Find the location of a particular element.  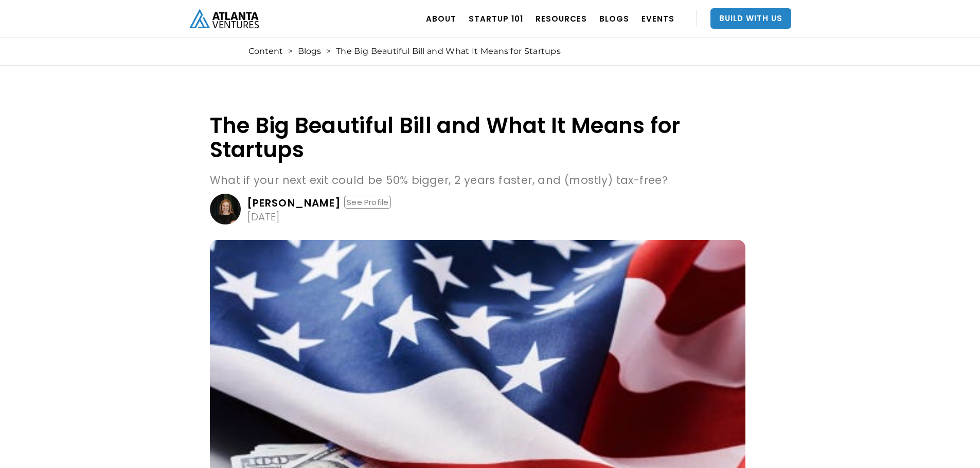

p: What if your next exit could be 50% bigger, 2 years faster, and (mostly) tax-free? is located at coordinates (477, 181).